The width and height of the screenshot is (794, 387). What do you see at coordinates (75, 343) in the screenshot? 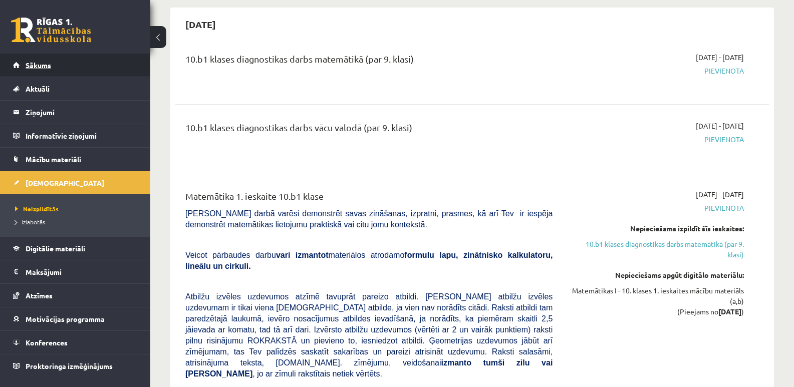
I see `a: Konferences` at bounding box center [75, 343].